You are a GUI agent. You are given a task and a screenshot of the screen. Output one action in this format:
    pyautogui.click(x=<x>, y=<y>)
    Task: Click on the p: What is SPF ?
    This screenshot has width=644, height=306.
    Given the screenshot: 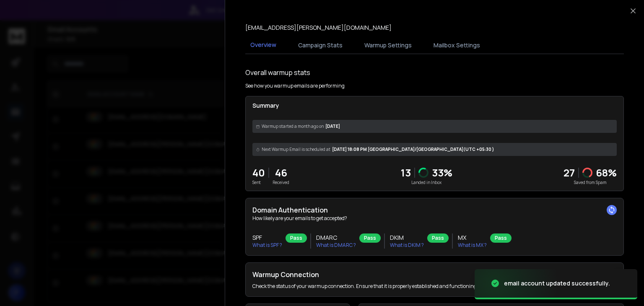 What is the action you would take?
    pyautogui.click(x=267, y=245)
    